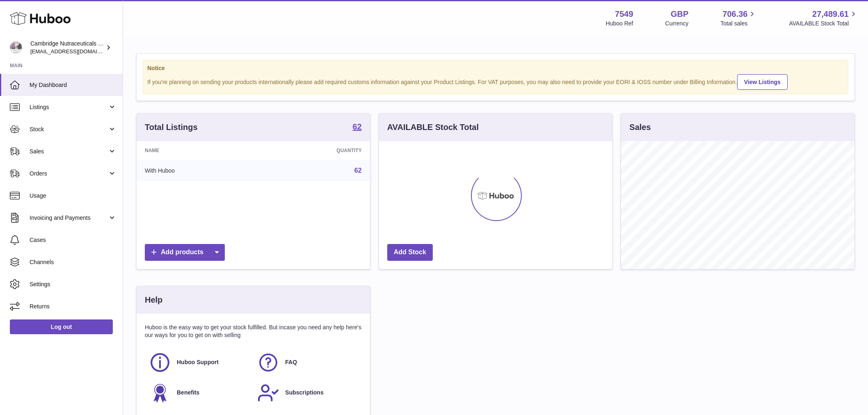  What do you see at coordinates (307, 393) in the screenshot?
I see `a: Subscriptions` at bounding box center [307, 393].